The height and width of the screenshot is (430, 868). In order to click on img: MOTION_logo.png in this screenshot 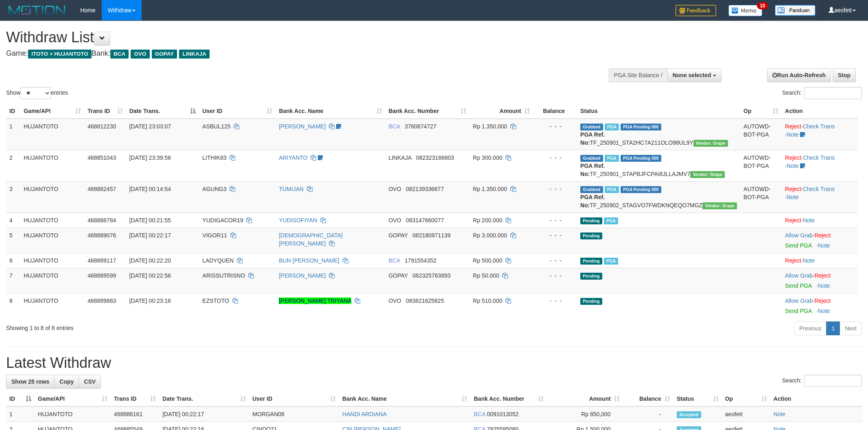, I will do `click(37, 10)`.